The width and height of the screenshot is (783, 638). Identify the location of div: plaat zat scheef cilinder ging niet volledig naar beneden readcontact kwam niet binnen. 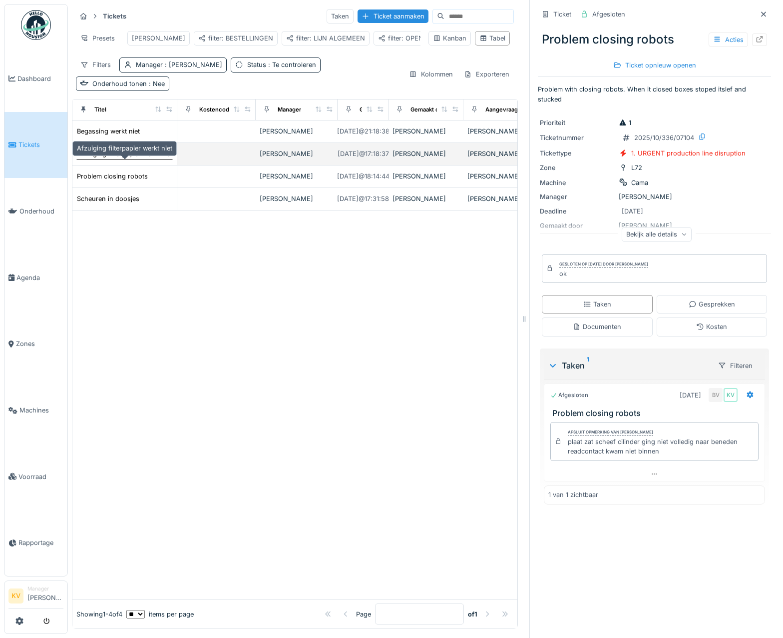
(661, 446).